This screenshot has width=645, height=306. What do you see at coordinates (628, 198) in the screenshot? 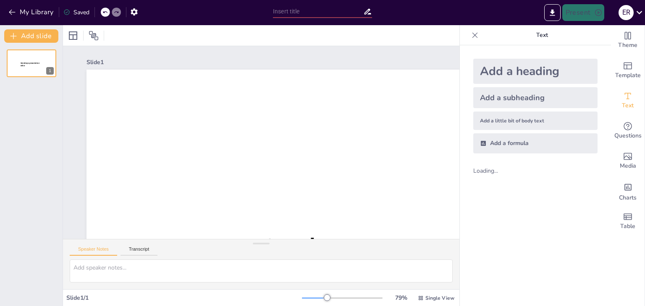
I see `span: Charts` at bounding box center [628, 198].